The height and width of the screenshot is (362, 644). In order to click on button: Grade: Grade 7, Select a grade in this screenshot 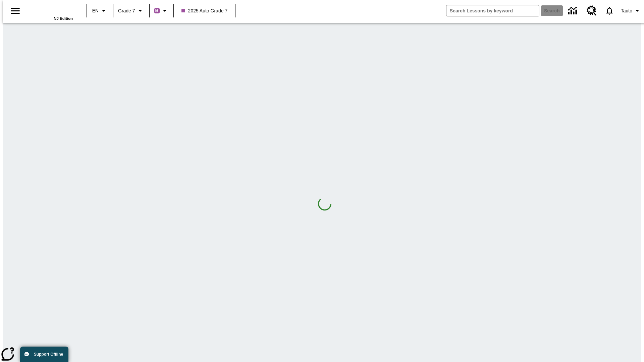, I will do `click(131, 11)`.